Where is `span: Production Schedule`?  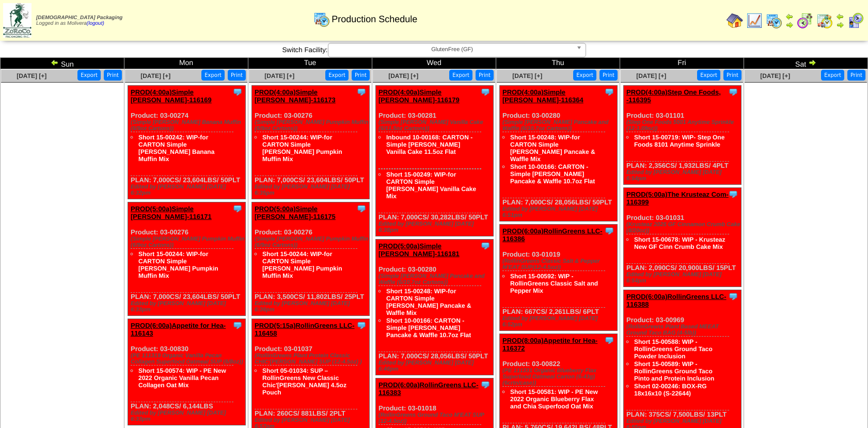
span: Production Schedule is located at coordinates (374, 19).